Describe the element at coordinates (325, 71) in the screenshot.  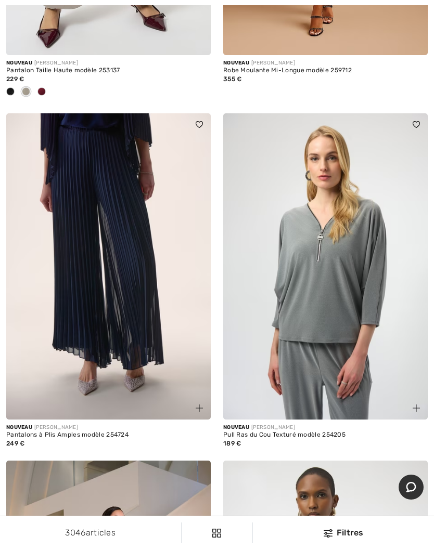
I see `div: Robe Moulante Mi-Longue modèle 259712` at that location.